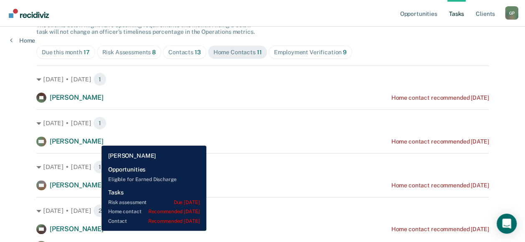 This screenshot has width=525, height=242. Describe the element at coordinates (185, 52) in the screenshot. I see `div: Contacts` at that location.